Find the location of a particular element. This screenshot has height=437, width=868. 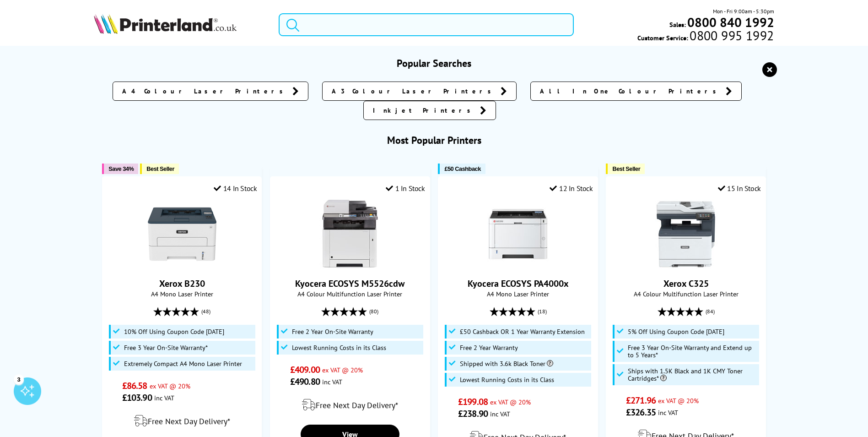

input: Search product or brand is located at coordinates (426, 25).